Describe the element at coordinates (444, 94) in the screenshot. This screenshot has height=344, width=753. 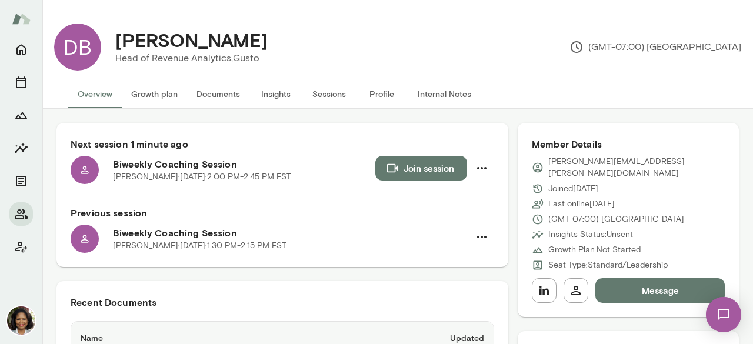
I see `button: Internal Notes` at that location.